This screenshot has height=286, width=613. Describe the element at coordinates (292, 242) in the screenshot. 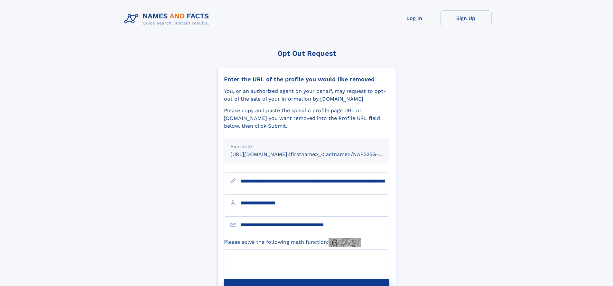

I see `label: Please solve the following math function:` at that location.